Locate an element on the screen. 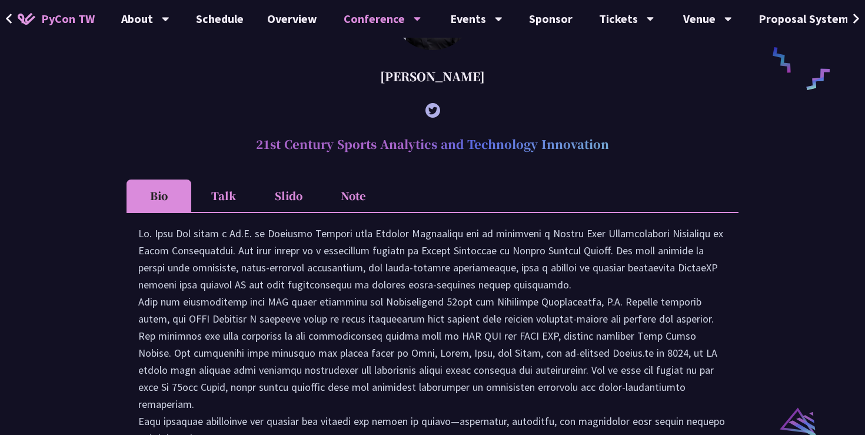 This screenshot has height=435, width=865. li: Slido is located at coordinates (288, 195).